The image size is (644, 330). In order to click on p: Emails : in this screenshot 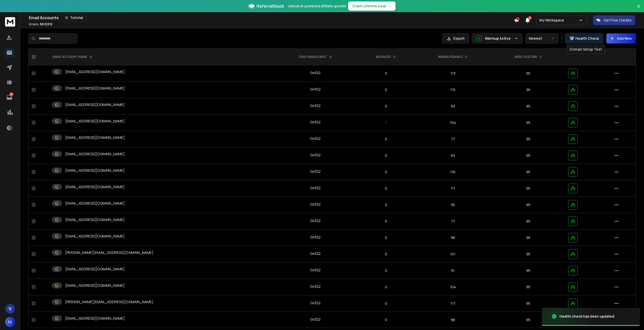, I will do `click(41, 24)`.